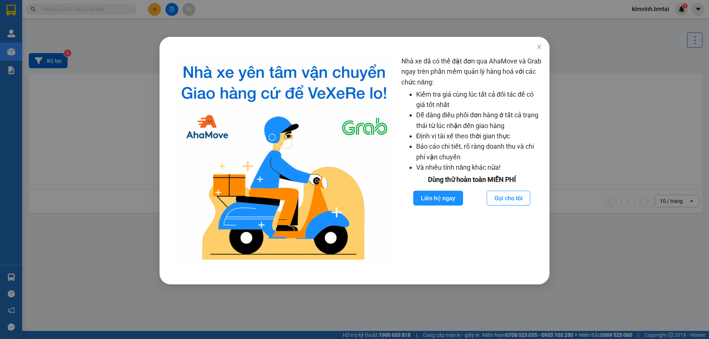 This screenshot has width=709, height=339. What do you see at coordinates (479, 152) in the screenshot?
I see `li: Báo cáo chi tiết, rõ ràng doanh thu và chi phí vận chuyển` at bounding box center [479, 152].